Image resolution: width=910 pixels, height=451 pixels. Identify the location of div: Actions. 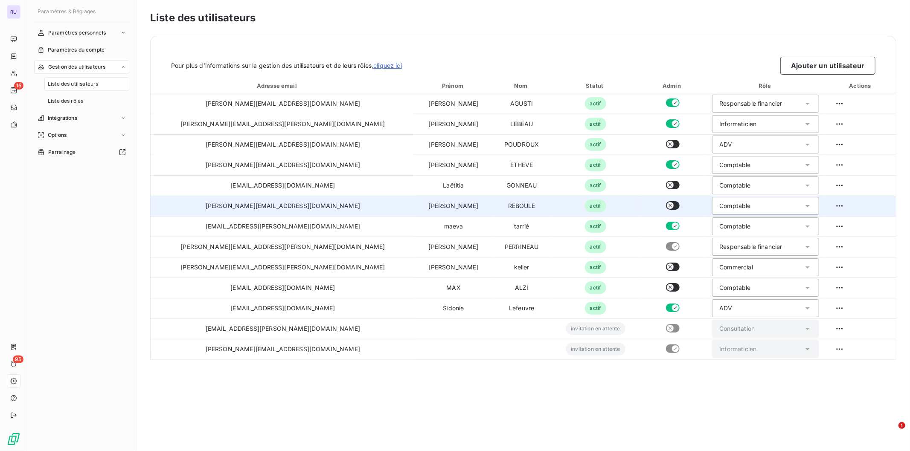
(861, 86).